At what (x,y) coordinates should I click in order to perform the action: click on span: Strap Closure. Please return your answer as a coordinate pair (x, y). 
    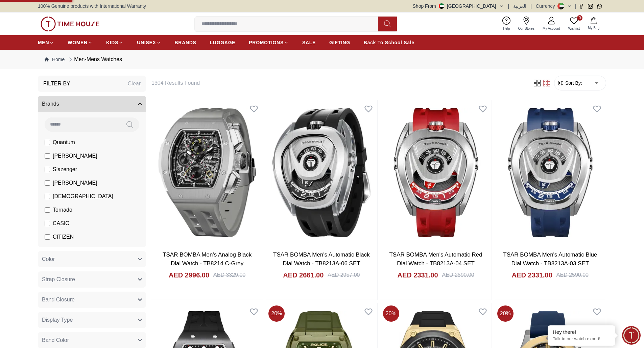
    Looking at the image, I should click on (58, 279).